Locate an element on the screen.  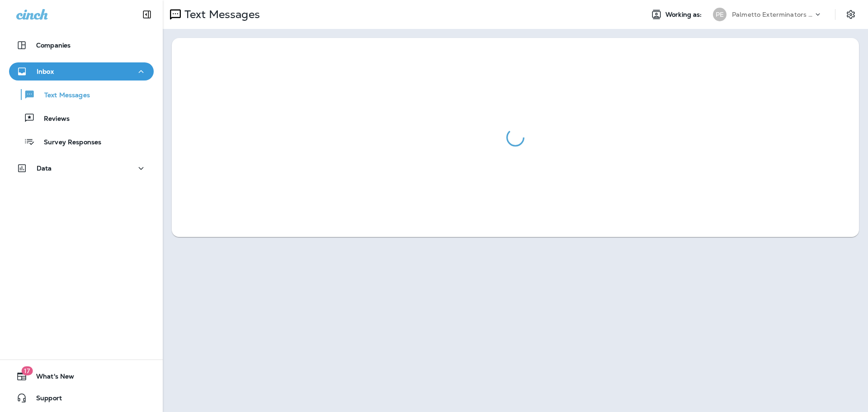
span: What's New is located at coordinates (51, 378).